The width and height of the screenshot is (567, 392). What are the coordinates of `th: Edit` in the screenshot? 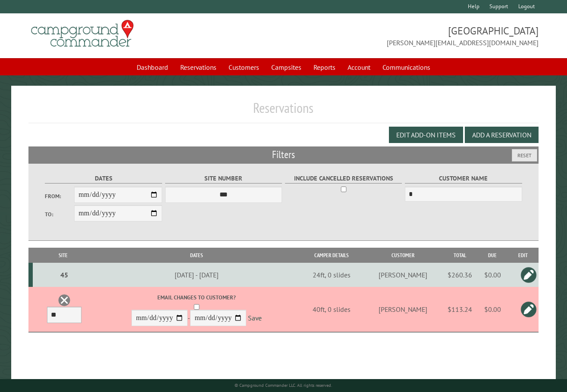 It's located at (524, 256).